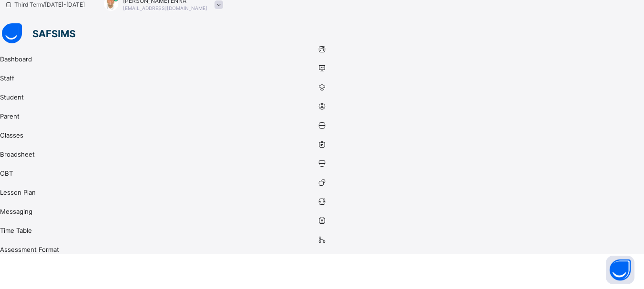 The width and height of the screenshot is (644, 289). I want to click on button: Open asap, so click(620, 270).